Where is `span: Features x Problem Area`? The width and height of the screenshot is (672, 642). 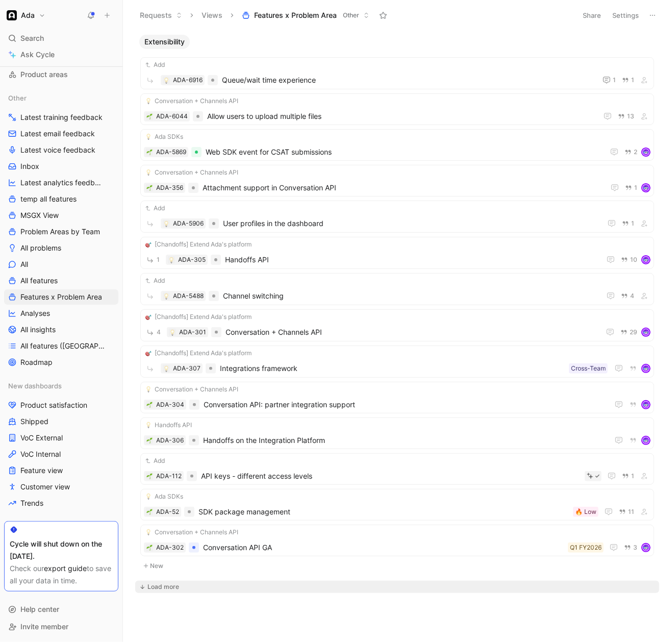 span: Features x Problem Area is located at coordinates (296, 16).